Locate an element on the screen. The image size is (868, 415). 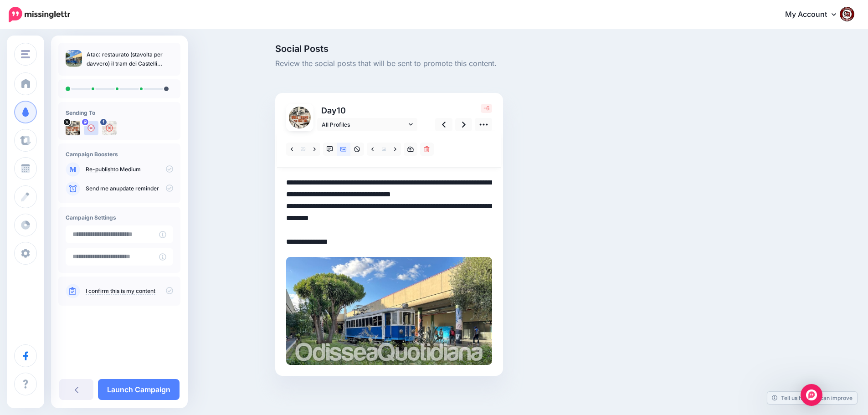
div: Open Intercom Messenger is located at coordinates (811, 395).